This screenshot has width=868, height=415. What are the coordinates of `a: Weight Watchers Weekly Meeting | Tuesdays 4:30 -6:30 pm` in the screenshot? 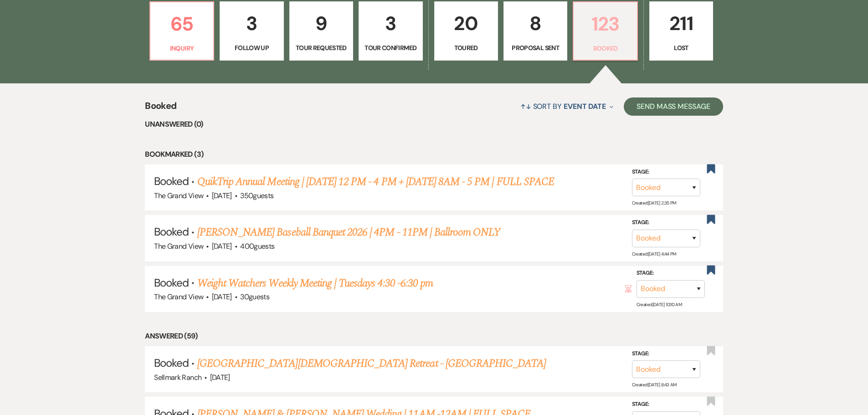 It's located at (315, 284).